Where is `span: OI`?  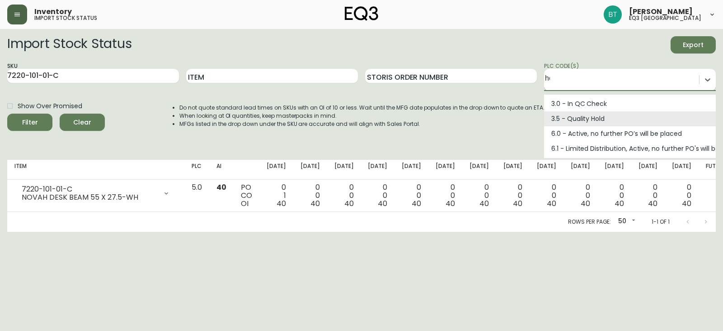
span: OI is located at coordinates (245, 203).